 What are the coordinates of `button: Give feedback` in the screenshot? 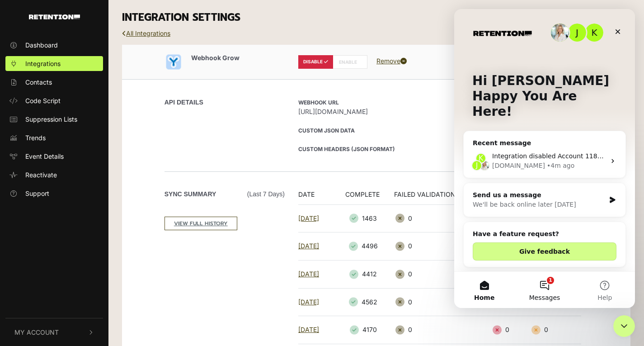 It's located at (90, 242).